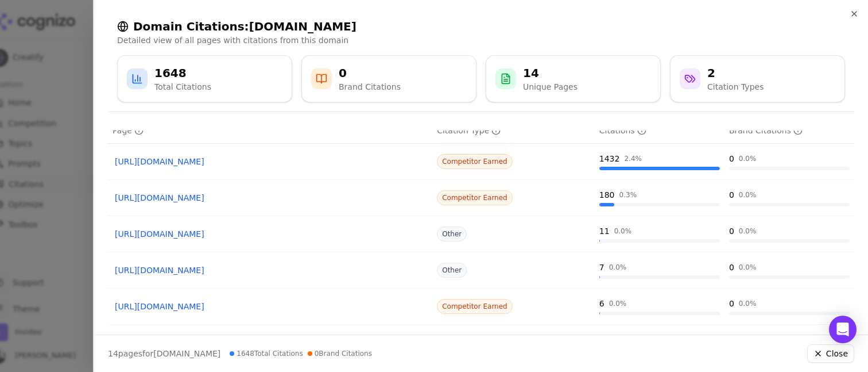 This screenshot has width=868, height=372. Describe the element at coordinates (623, 130) in the screenshot. I see `div: Citations` at that location.